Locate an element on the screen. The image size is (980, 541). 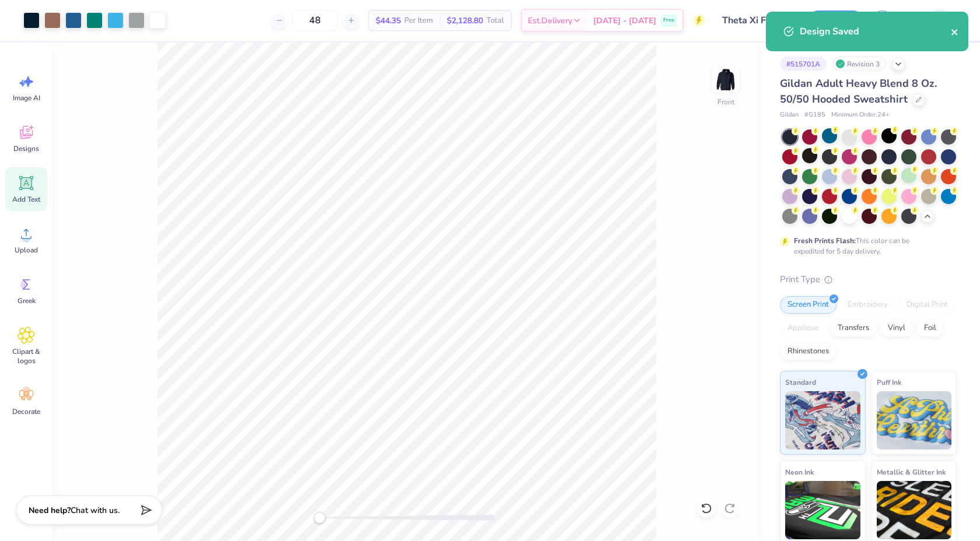
span: Minimum Order: 24 + is located at coordinates (860, 115).